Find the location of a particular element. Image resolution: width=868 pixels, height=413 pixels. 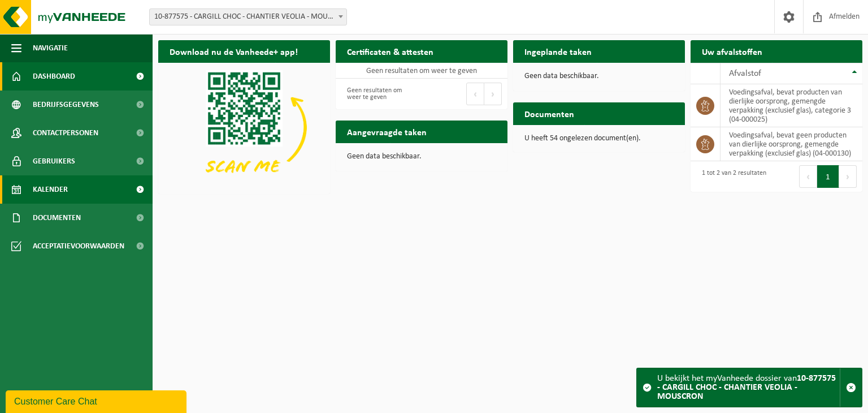

span: Documenten is located at coordinates (57, 218).